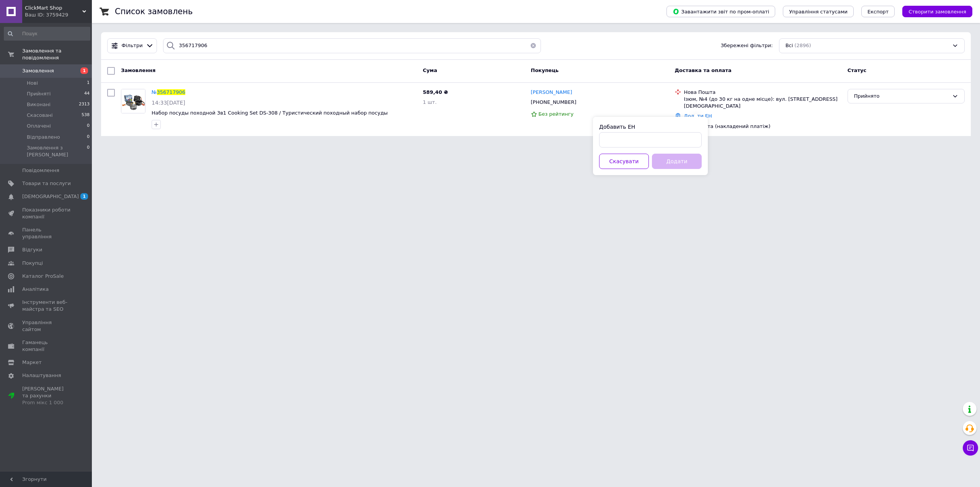 The height and width of the screenshot is (487, 980). I want to click on span: 538, so click(86, 116).